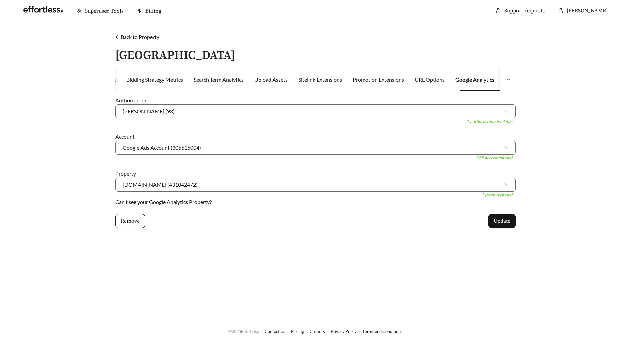 This screenshot has width=631, height=343. I want to click on div: Google Analytics, so click(475, 80).